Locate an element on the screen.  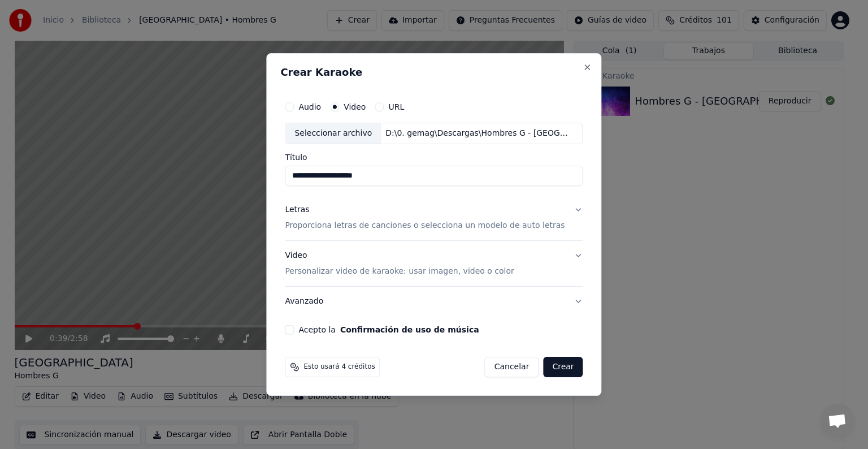
p: Personalizar video de karaoke: usar imagen, video o color is located at coordinates (399, 271).